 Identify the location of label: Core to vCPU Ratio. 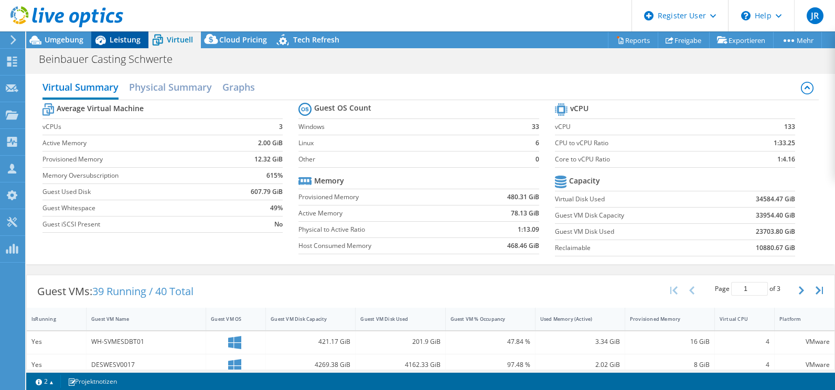
(644, 159).